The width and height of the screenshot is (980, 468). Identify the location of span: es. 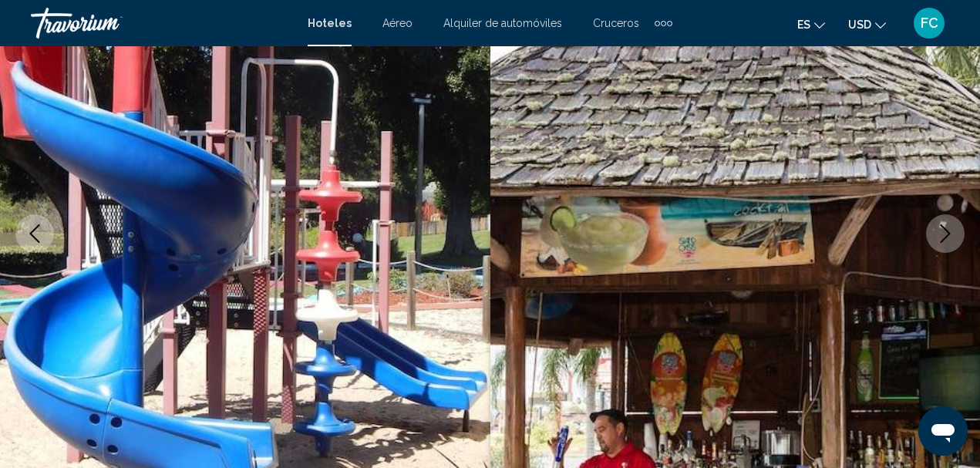
(803, 24).